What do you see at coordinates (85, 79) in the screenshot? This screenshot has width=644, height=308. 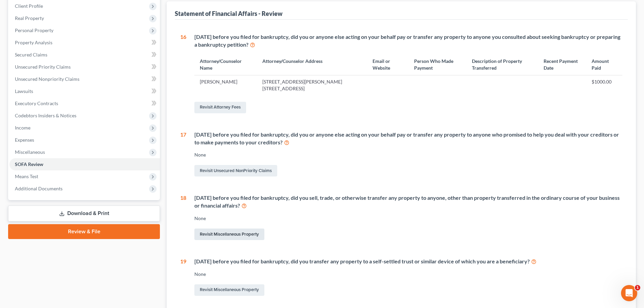 I see `a: Unsecured Nonpriority Claims` at bounding box center [85, 79].